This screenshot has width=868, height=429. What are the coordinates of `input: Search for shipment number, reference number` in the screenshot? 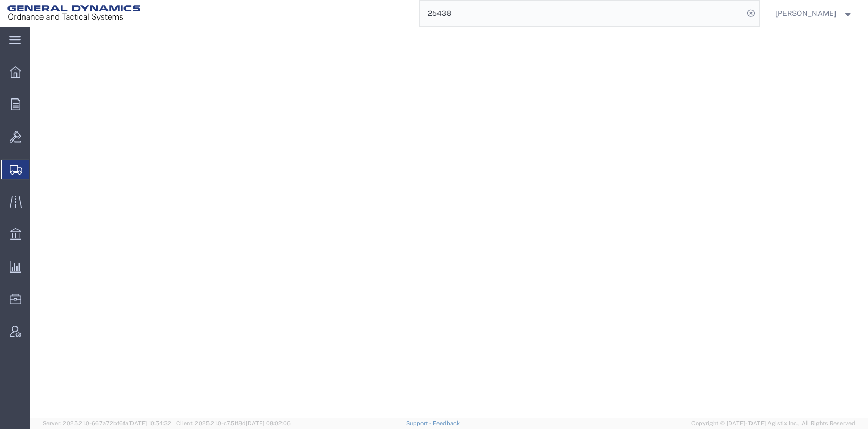 It's located at (582, 13).